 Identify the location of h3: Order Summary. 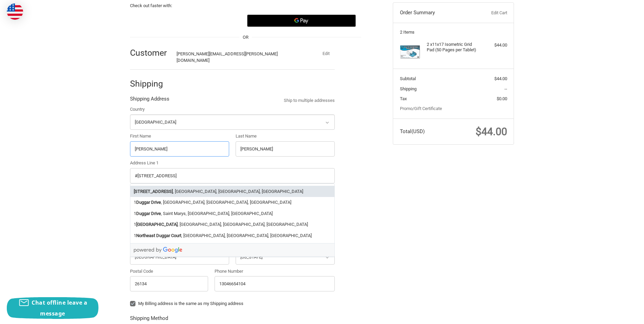
(437, 13).